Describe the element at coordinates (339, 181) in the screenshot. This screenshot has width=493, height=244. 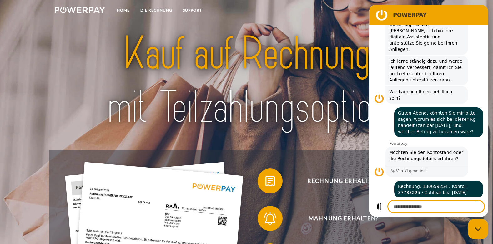
I see `button: Rechnung erhalten?` at that location.